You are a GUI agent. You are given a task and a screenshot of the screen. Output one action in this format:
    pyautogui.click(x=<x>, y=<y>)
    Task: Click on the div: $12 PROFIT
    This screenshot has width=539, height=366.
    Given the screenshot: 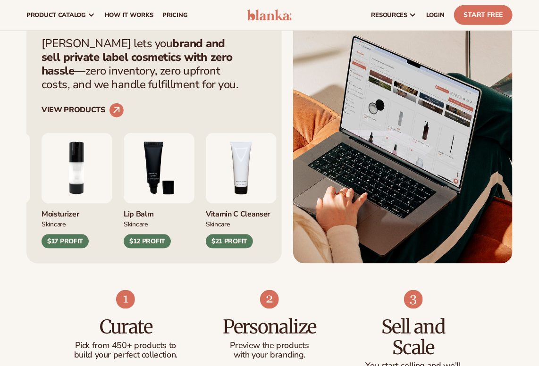 What is the action you would take?
    pyautogui.click(x=147, y=242)
    